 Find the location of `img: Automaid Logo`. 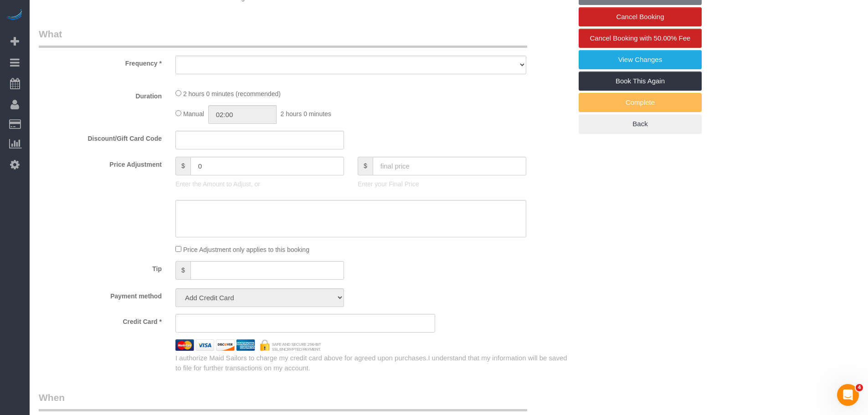

img: Automaid Logo is located at coordinates (14, 15).